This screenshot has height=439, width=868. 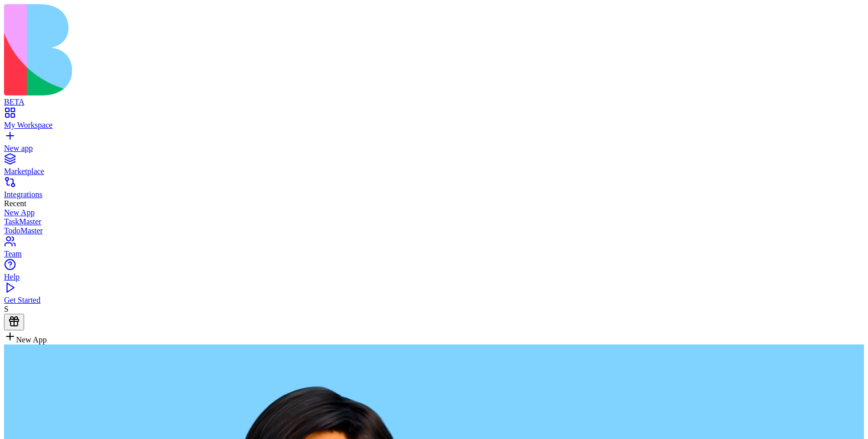 I want to click on img: logo, so click(x=206, y=50).